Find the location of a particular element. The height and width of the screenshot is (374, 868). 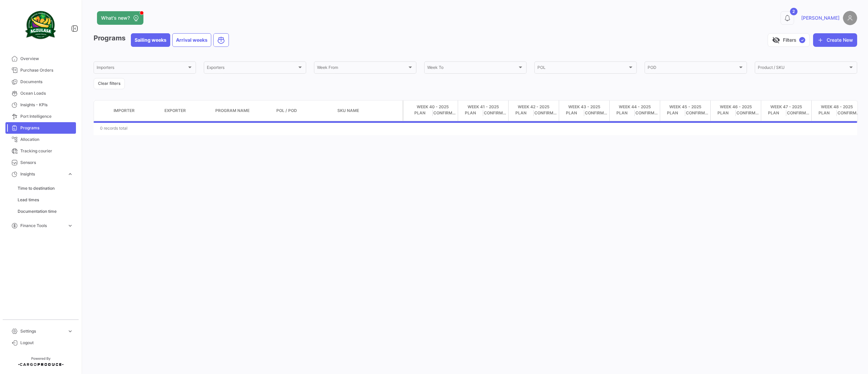

span: Allocation is located at coordinates (46, 140).